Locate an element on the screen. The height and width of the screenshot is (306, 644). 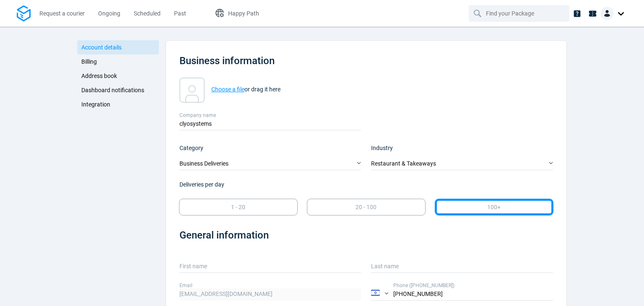
span: Past is located at coordinates (180, 13).